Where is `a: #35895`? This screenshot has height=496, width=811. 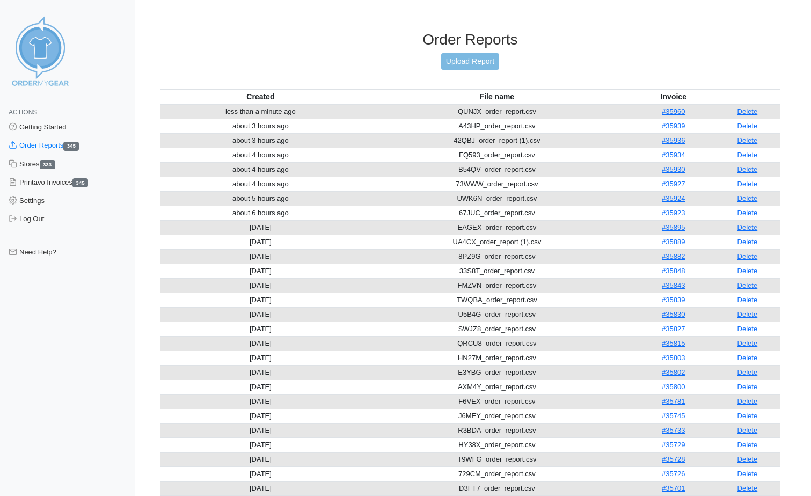
a: #35895 is located at coordinates (673, 227).